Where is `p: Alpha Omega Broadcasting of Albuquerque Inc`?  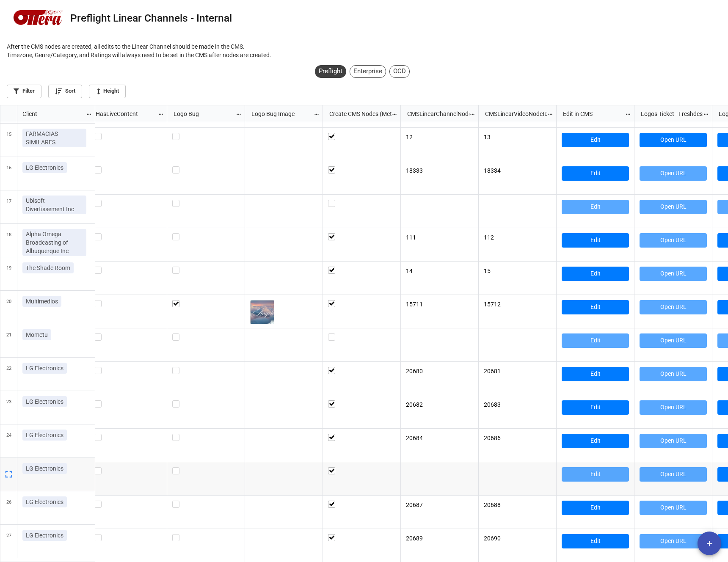
p: Alpha Omega Broadcasting of Albuquerque Inc is located at coordinates (54, 243).